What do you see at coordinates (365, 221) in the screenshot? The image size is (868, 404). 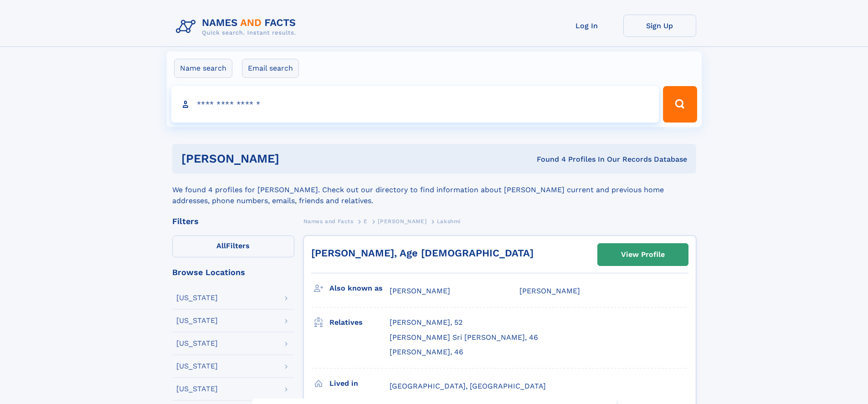 I see `a: E` at bounding box center [365, 221].